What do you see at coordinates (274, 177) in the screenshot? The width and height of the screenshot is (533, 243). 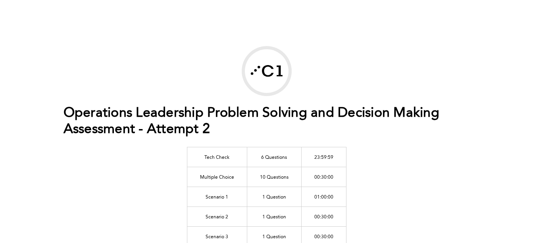 I see `td: 10 Questions` at bounding box center [274, 177].